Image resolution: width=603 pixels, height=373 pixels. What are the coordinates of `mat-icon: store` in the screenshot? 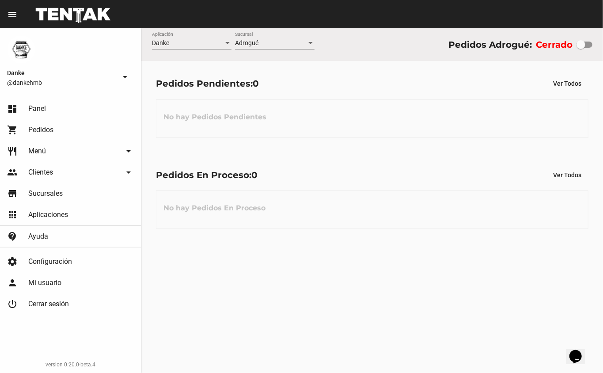 It's located at (12, 194).